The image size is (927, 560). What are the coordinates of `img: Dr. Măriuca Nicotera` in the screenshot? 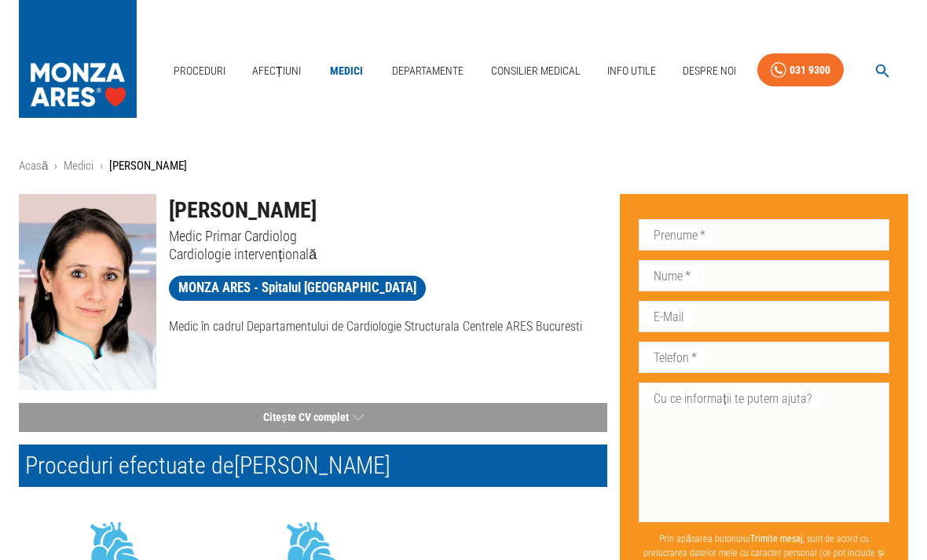 It's located at (87, 293).